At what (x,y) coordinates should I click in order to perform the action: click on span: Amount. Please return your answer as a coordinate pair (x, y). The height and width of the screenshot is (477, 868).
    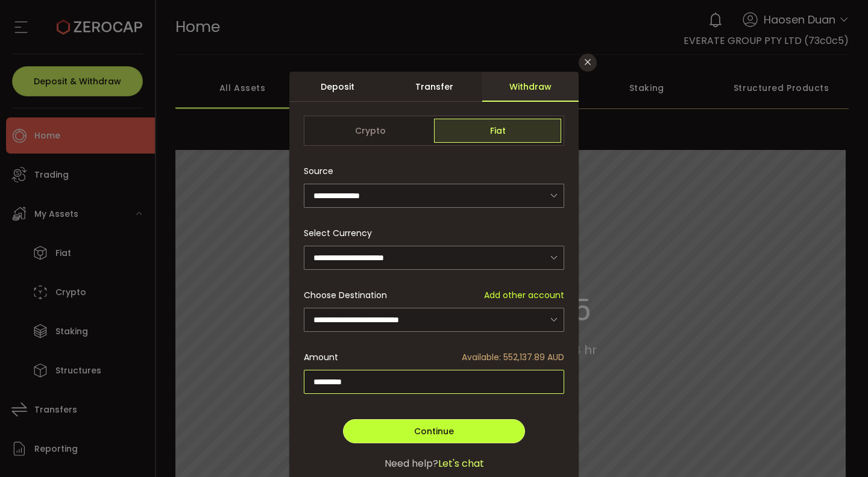
    Looking at the image, I should click on (321, 357).